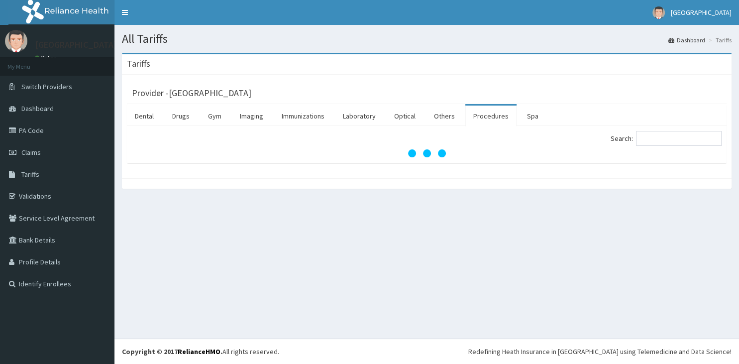  Describe the element at coordinates (30, 174) in the screenshot. I see `span: Tariffs` at that location.